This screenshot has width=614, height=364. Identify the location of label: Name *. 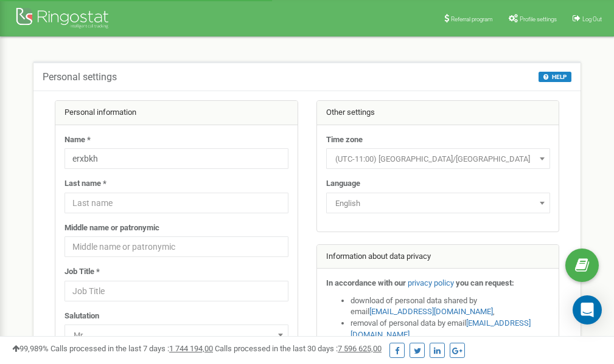
(77, 140).